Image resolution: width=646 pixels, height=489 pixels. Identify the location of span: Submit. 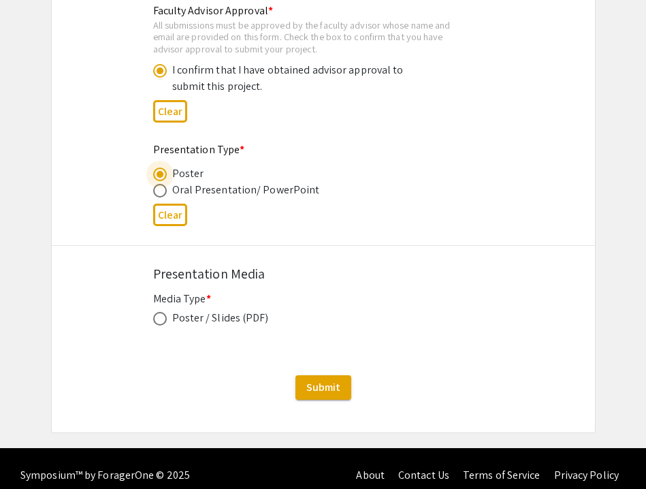
(323, 387).